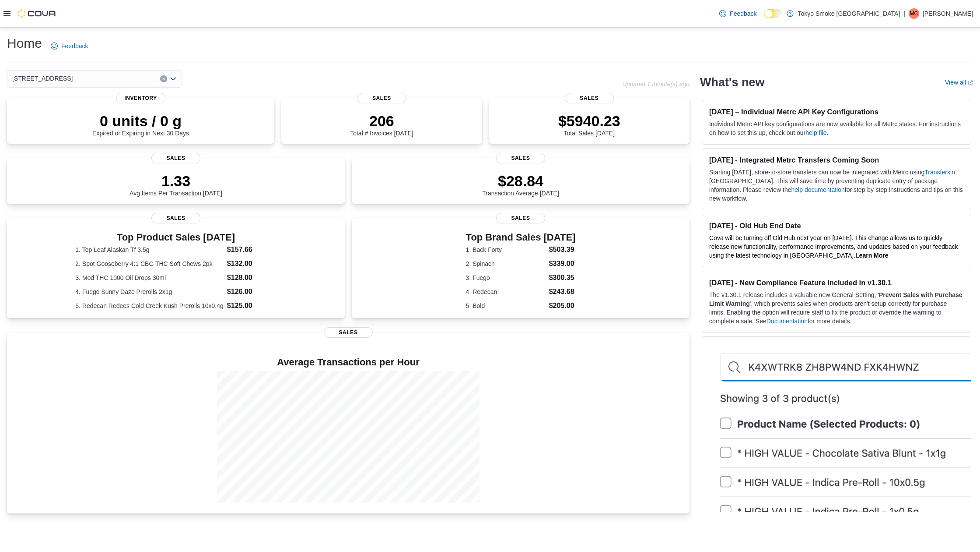 The height and width of the screenshot is (552, 980). Describe the element at coordinates (506, 249) in the screenshot. I see `dt: 1. Back Forty` at that location.